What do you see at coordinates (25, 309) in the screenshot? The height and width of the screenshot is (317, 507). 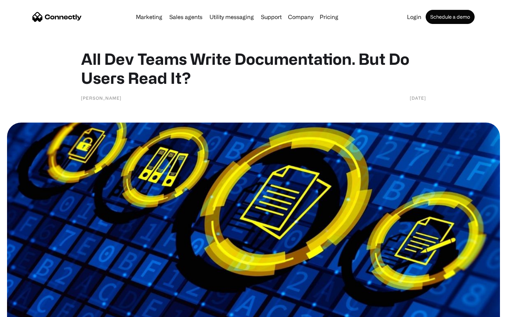 I see `aside: Language selected: English` at bounding box center [25, 309].